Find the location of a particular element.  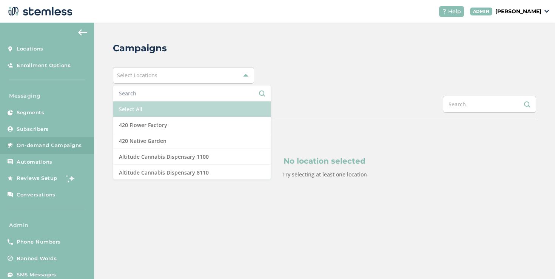

p: No location selected is located at coordinates (324, 161).